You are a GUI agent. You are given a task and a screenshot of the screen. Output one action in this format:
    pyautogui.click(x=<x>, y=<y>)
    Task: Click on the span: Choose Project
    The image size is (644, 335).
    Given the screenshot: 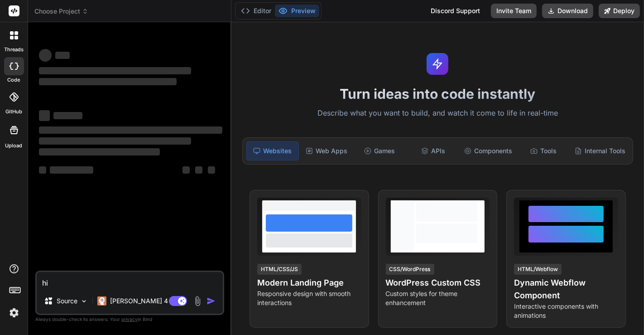 What is the action you would take?
    pyautogui.click(x=61, y=11)
    